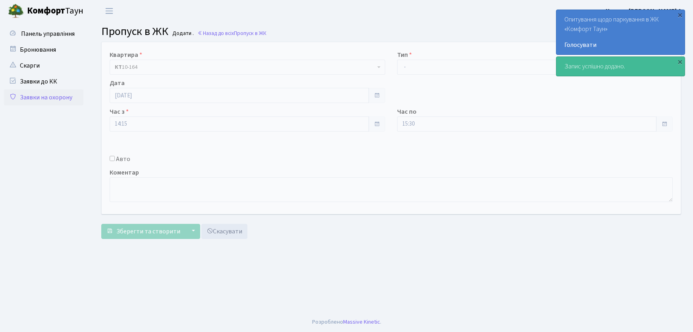  Describe the element at coordinates (44, 66) in the screenshot. I see `a: Скарги` at that location.